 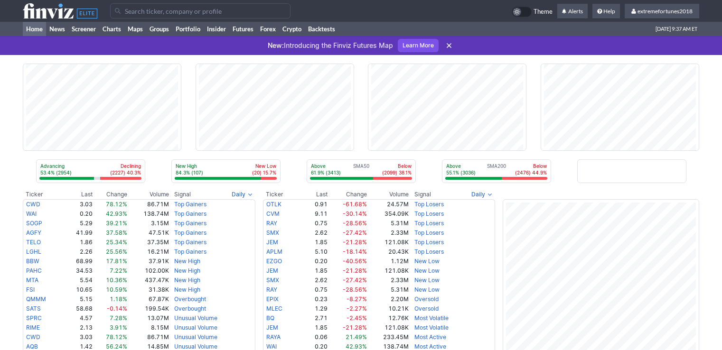 What do you see at coordinates (662, 11) in the screenshot?
I see `a: extremefortunes2018` at bounding box center [662, 11].